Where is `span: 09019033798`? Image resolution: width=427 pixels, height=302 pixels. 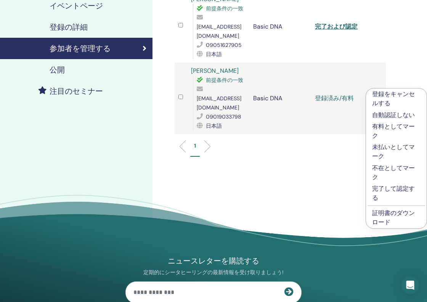 span: 09019033798 is located at coordinates (224, 117).